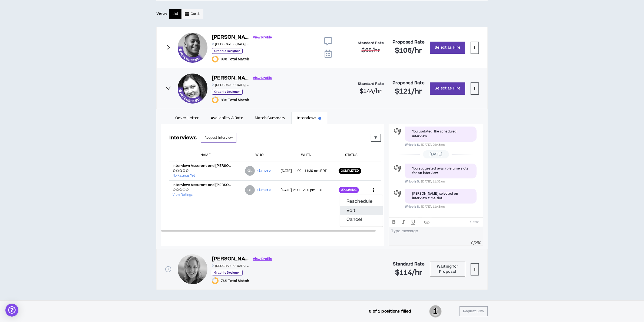  I want to click on th: Status, so click(352, 155).